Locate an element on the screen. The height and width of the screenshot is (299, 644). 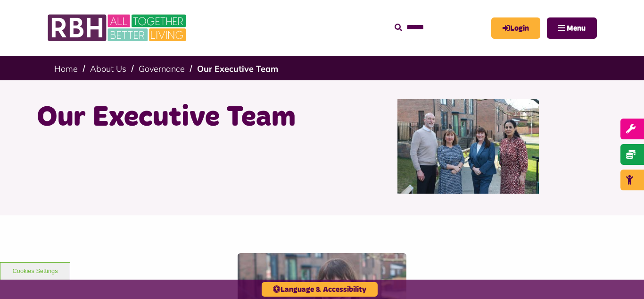
img: RBH Executive Team is located at coordinates (468, 146).